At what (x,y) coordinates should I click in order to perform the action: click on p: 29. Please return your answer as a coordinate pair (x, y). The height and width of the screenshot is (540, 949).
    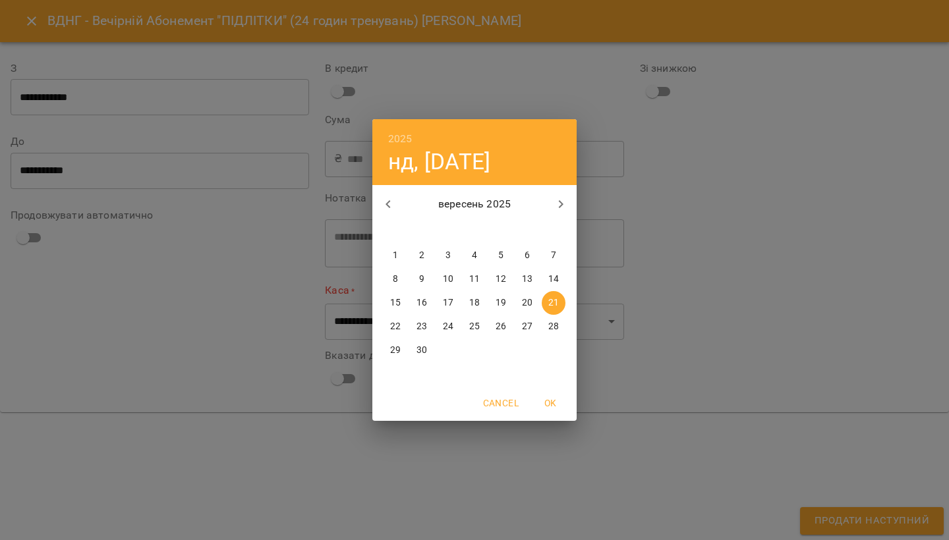
    Looking at the image, I should click on (395, 350).